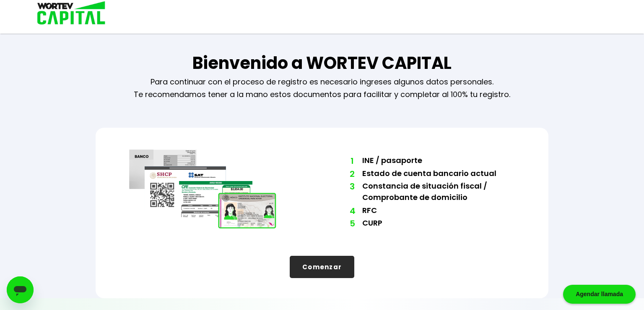 The height and width of the screenshot is (310, 644). Describe the element at coordinates (352, 161) in the screenshot. I see `span: 1` at that location.